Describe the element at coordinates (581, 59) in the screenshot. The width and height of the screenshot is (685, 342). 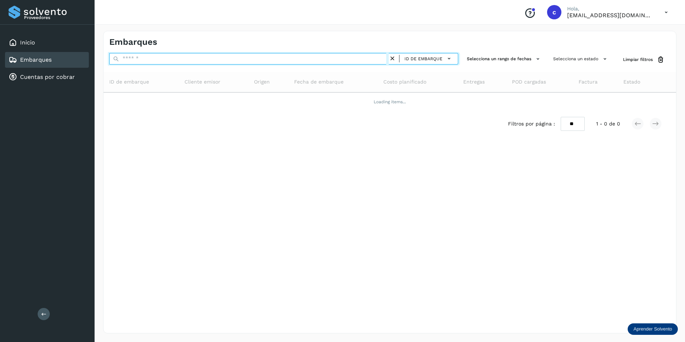
I see `button: Selecciona un estado` at that location.